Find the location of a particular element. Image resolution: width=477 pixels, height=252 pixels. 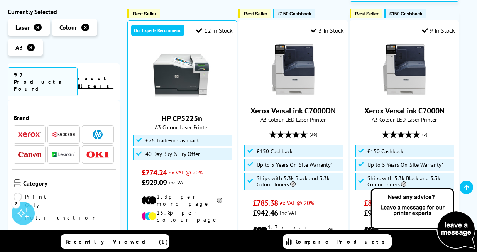

span: Category is located at coordinates (68, 184).